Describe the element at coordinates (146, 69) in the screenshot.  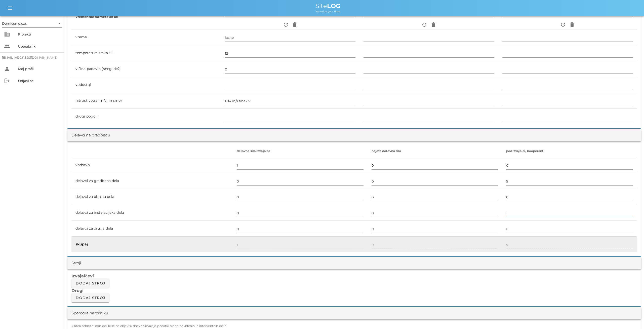
I see `td: višina padavin (sneg, dež)` at that location.